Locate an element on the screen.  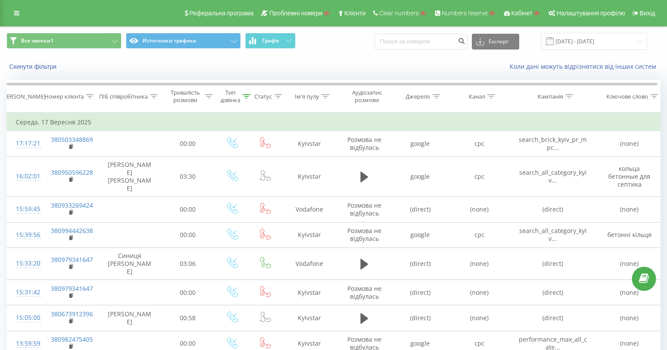
span: Реферальна програма is located at coordinates (221, 13).